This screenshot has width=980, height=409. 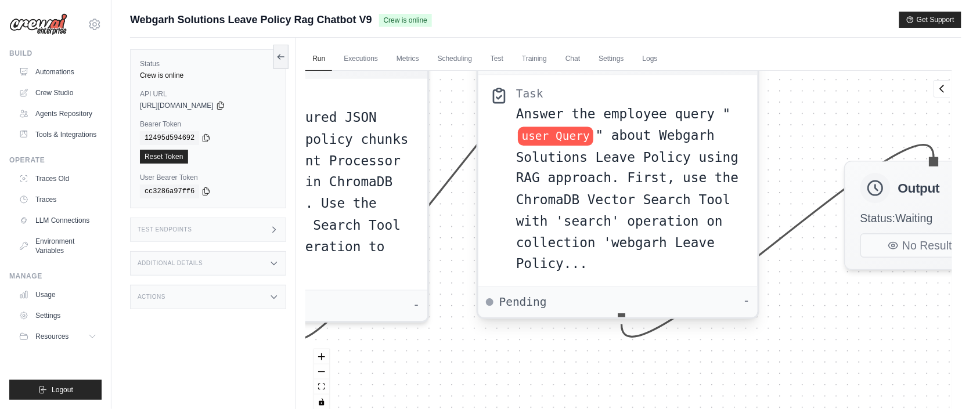 I want to click on div: Crew is online, so click(x=208, y=75).